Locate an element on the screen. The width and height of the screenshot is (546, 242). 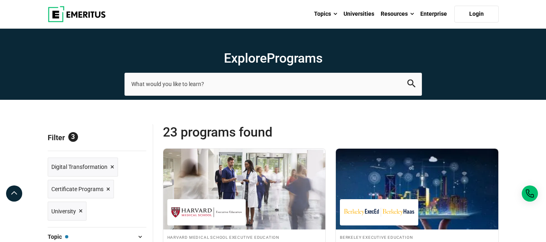
img: Digital Transformation: Leading People, Data & Technology | Online Digital Transformation Course is located at coordinates (417, 189).